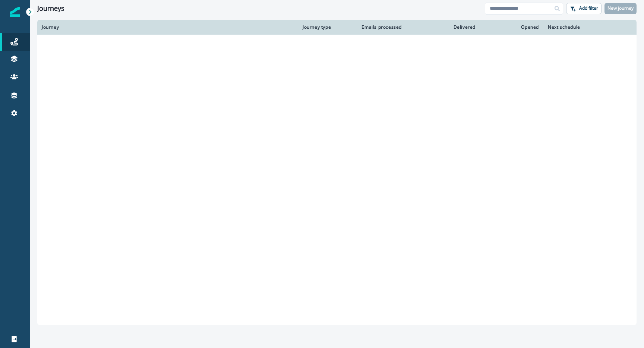 The image size is (644, 348). Describe the element at coordinates (583, 9) in the screenshot. I see `button: Add filter` at that location.